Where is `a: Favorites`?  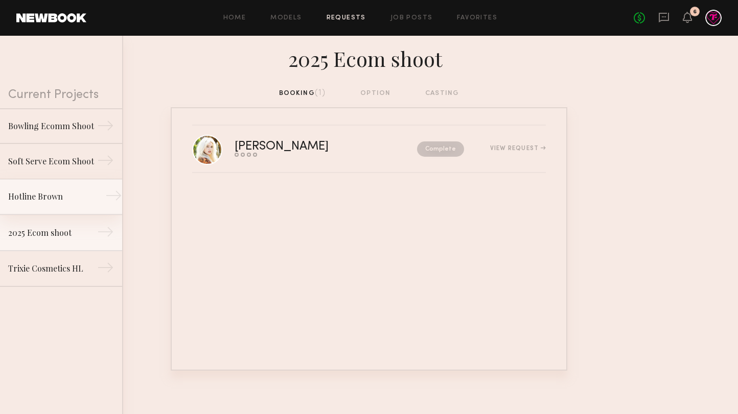
a: Favorites is located at coordinates (477, 18).